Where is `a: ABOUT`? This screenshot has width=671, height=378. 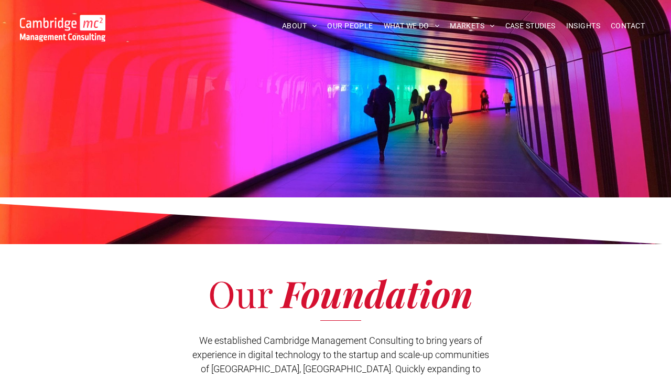
a: ABOUT is located at coordinates (299, 26).